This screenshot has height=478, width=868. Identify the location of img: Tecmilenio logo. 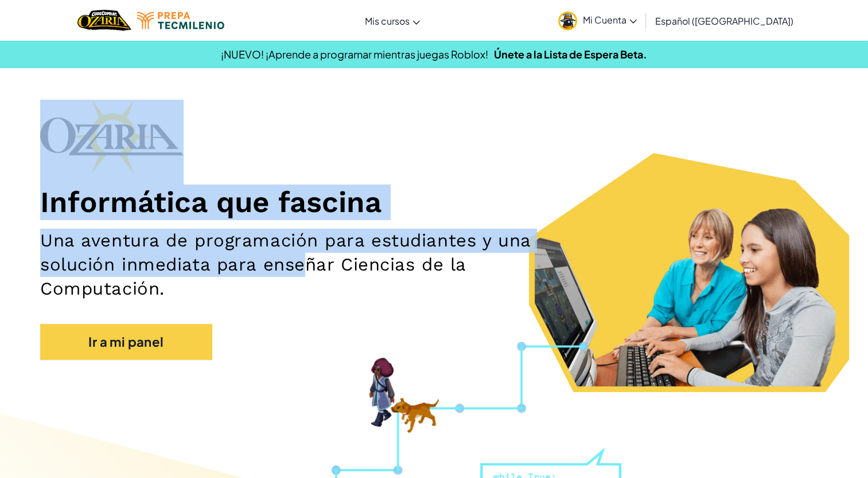
(181, 20).